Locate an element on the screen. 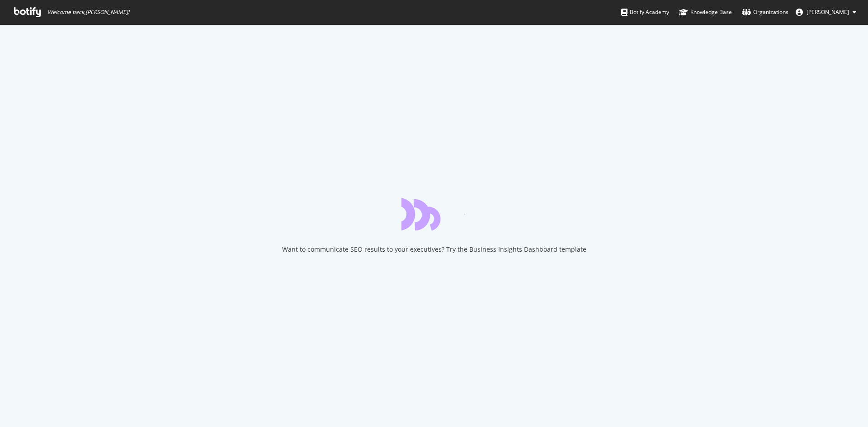 The height and width of the screenshot is (427, 868). div: animation is located at coordinates (434, 214).